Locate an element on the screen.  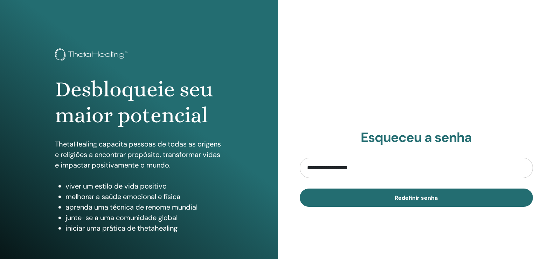
li: aprenda uma técnica de renome mundial is located at coordinates (144, 207).